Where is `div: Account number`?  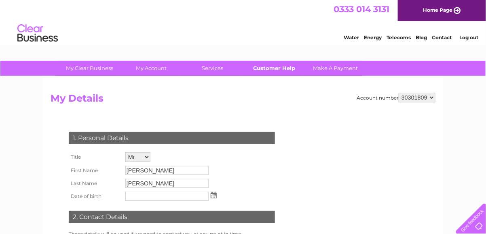
div: Account number is located at coordinates (396, 97).